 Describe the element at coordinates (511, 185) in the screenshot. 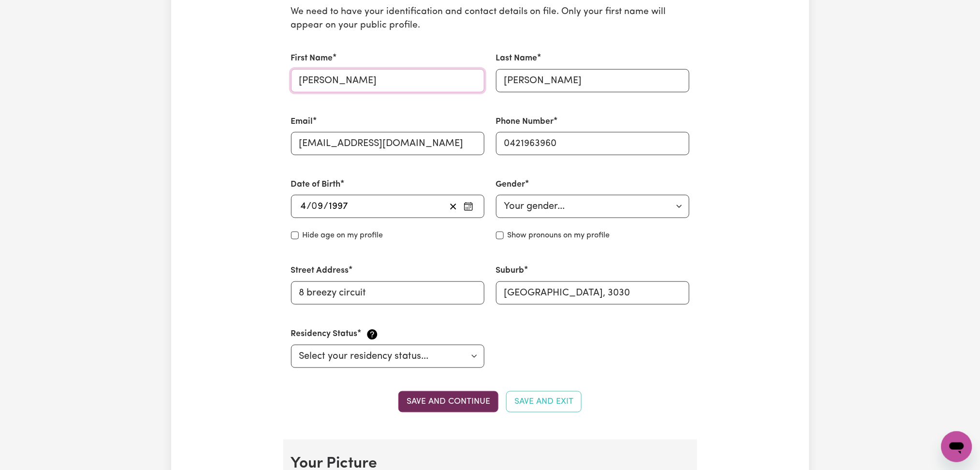

I see `label: Gender` at that location.